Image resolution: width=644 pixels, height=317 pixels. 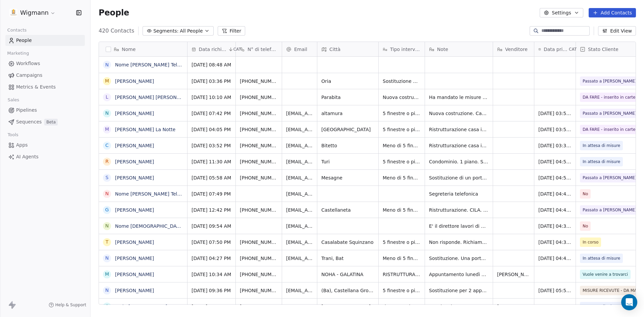 What do you see at coordinates (514, 49) in the screenshot?
I see `div: Venditore` at bounding box center [514, 49].